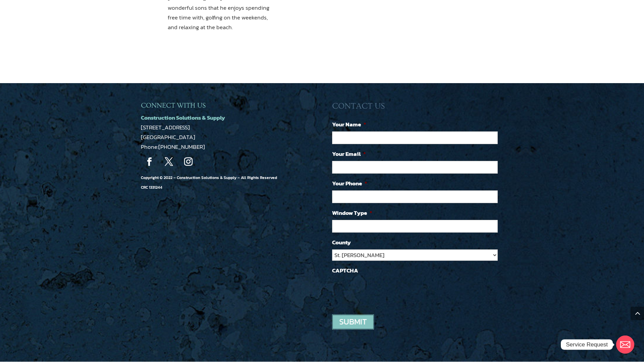 The image size is (644, 362). I want to click on a: Construction Solutions & Supply, so click(183, 117).